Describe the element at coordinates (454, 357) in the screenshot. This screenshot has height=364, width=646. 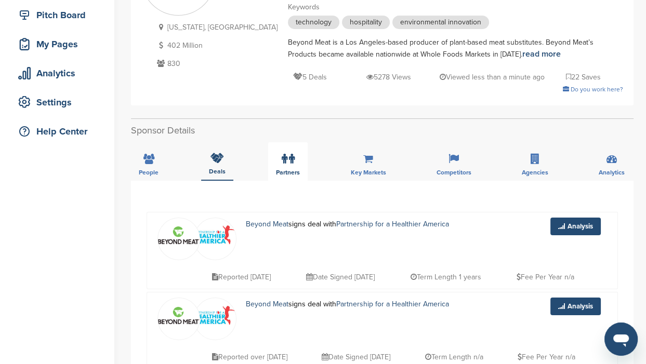
I see `p: Term Length n/a` at that location.